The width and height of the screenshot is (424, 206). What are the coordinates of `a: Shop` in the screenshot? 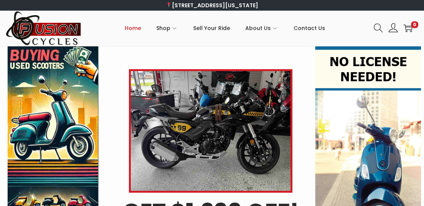 It's located at (167, 28).